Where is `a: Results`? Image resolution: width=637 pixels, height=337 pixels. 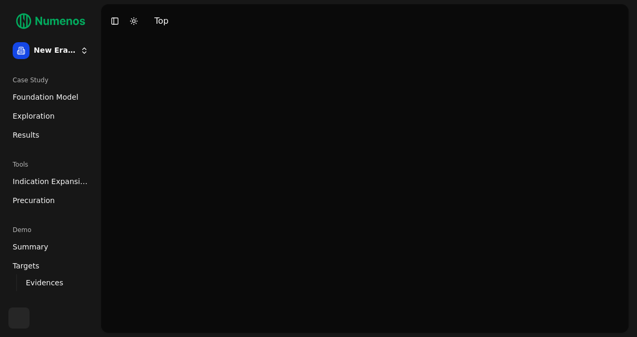
a: Results is located at coordinates (51, 135).